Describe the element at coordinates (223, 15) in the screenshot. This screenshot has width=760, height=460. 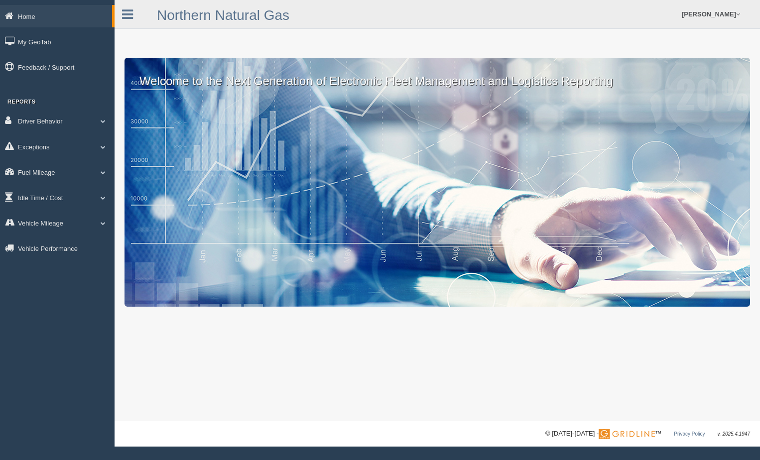
I see `a: Northern Natural Gas` at that location.